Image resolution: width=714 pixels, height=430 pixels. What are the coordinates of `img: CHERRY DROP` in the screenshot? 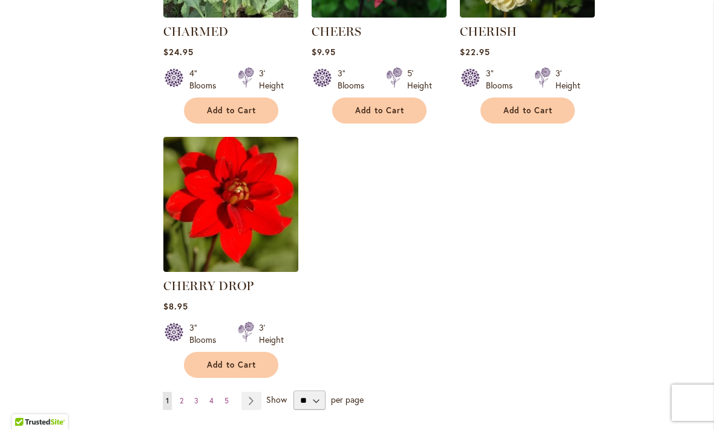 It's located at (230, 204).